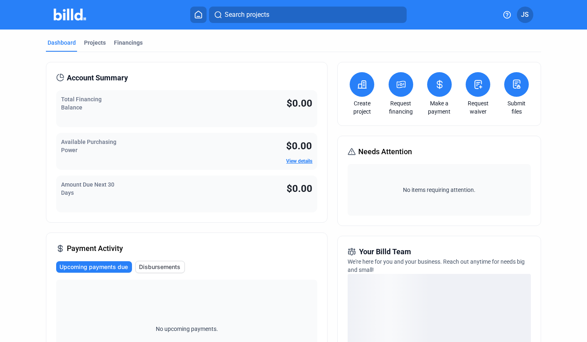 The image size is (587, 342). Describe the element at coordinates (478, 107) in the screenshot. I see `a: Request waiver` at that location.